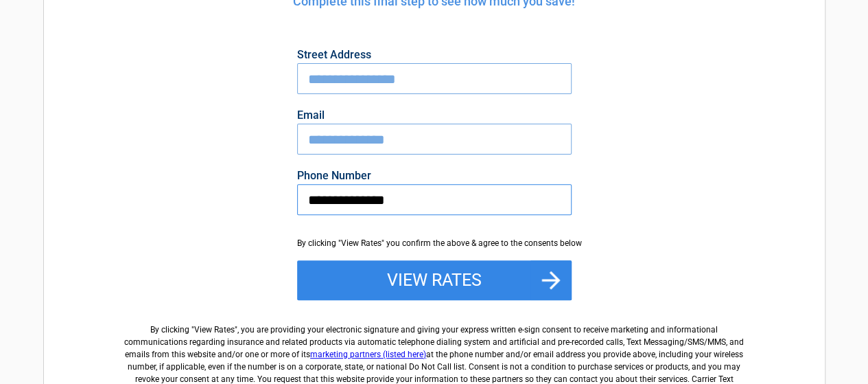 This screenshot has width=868, height=384. Describe the element at coordinates (214, 330) in the screenshot. I see `span: View Rates` at that location.